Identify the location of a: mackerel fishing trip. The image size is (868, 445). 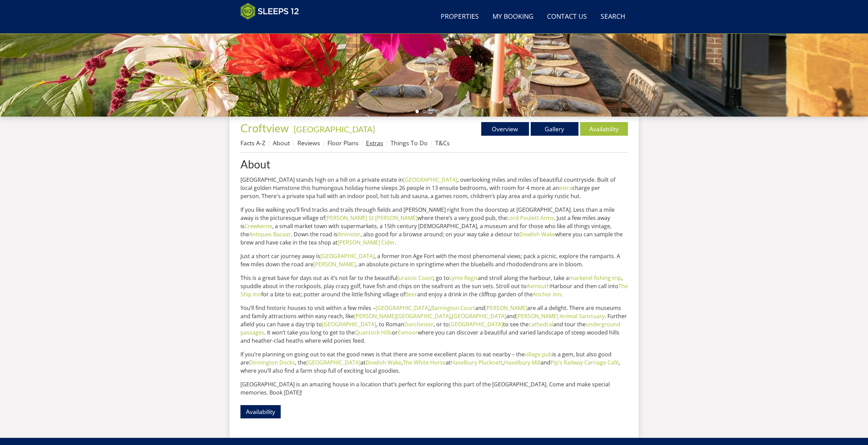
(595, 278).